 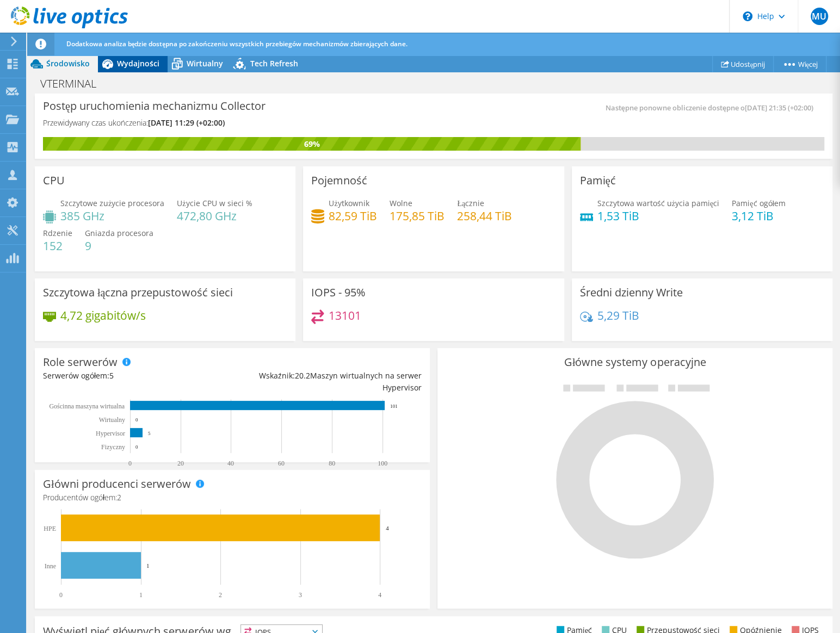 I want to click on h3: Role serwerów, so click(x=80, y=363).